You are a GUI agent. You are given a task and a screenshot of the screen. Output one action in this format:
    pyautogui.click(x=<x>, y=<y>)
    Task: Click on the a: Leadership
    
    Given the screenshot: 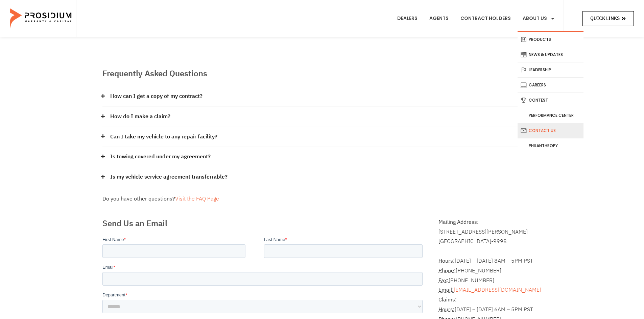 What is the action you would take?
    pyautogui.click(x=550, y=70)
    